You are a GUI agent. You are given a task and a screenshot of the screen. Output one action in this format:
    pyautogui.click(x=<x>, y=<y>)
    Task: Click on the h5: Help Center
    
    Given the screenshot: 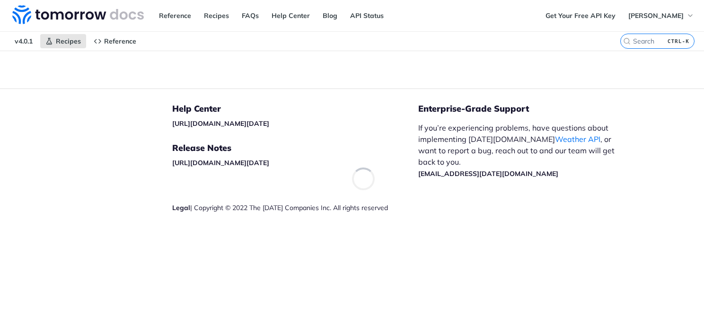 What is the action you would take?
    pyautogui.click(x=295, y=109)
    